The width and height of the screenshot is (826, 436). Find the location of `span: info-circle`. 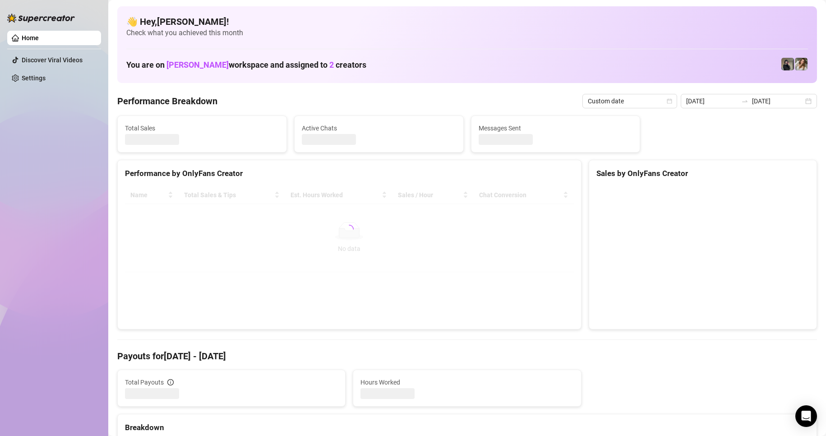

span: info-circle is located at coordinates (170, 382).